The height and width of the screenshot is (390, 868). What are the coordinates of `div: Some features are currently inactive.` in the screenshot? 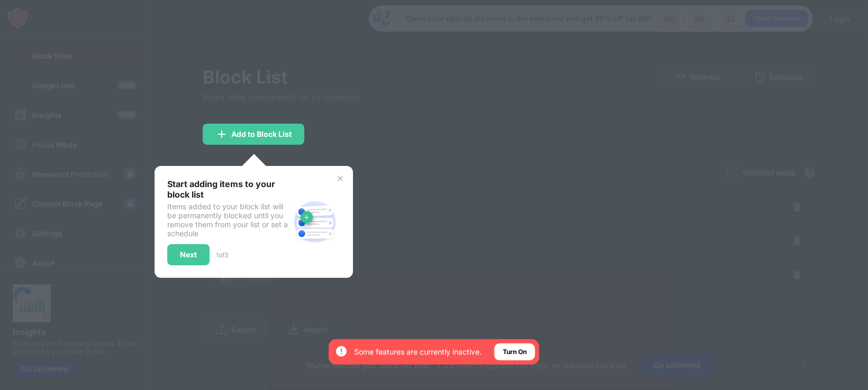 It's located at (418, 352).